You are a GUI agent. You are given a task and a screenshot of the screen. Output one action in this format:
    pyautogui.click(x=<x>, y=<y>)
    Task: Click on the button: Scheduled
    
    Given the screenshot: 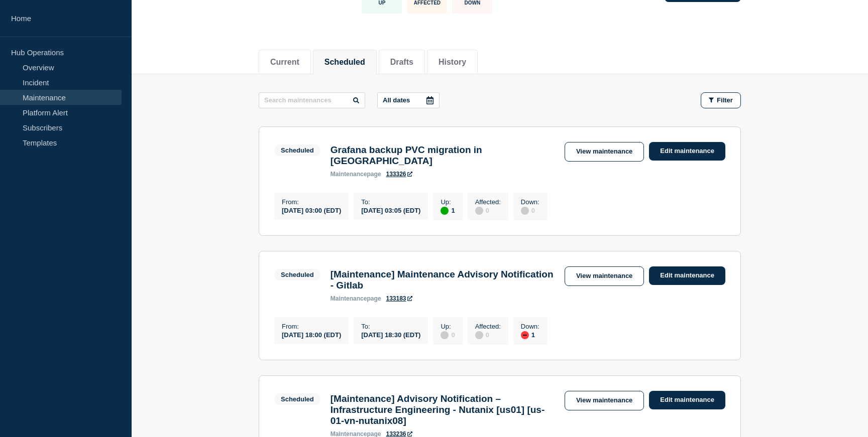 What is the action you would take?
    pyautogui.click(x=345, y=62)
    